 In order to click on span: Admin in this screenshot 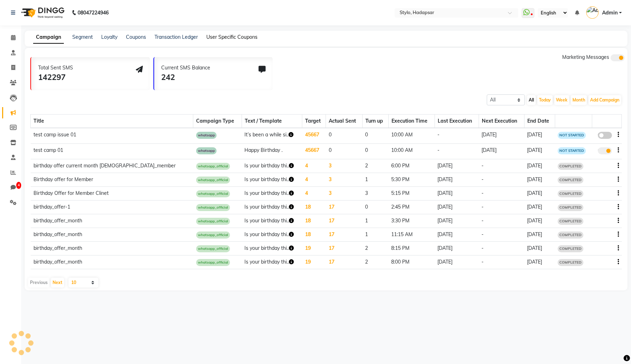, I will do `click(610, 13)`.